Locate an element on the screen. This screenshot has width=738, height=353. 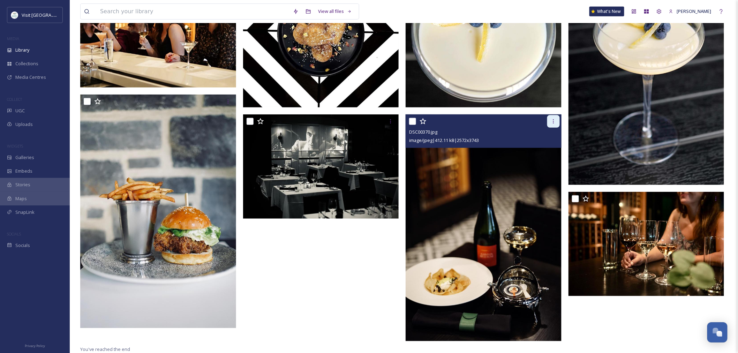
input: Search your library is located at coordinates (193, 12).